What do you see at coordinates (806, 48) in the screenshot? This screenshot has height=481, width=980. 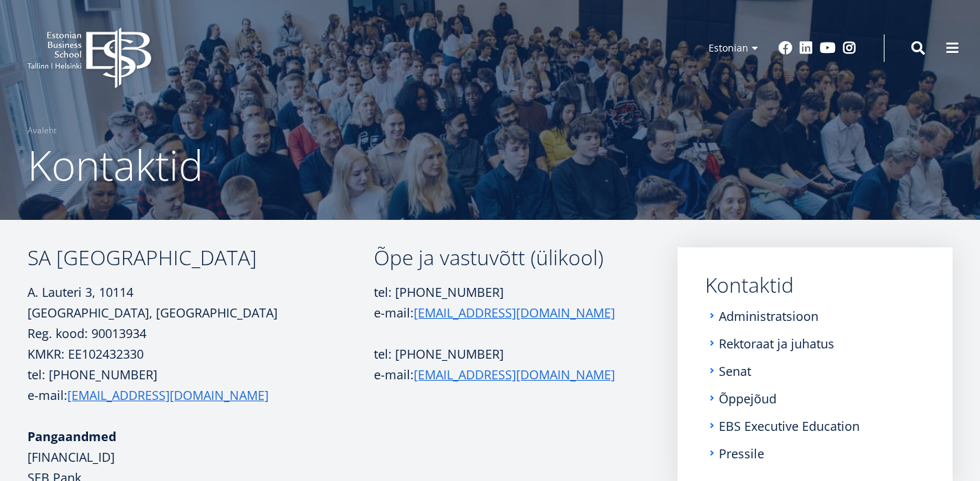 I see `a: Linkedin` at bounding box center [806, 48].